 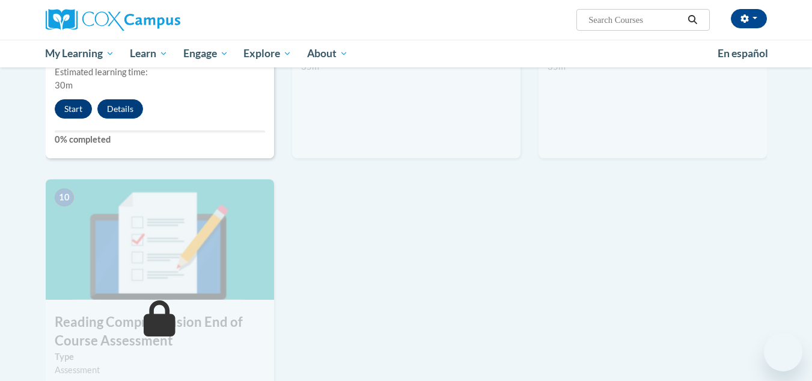 I want to click on img: Course Image, so click(x=160, y=239).